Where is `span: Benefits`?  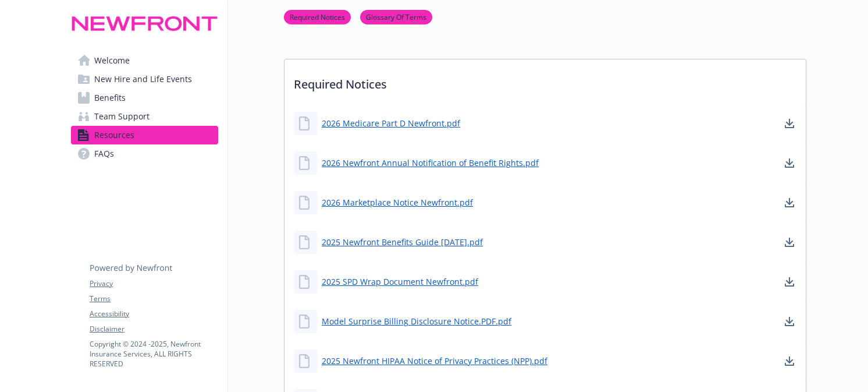 span: Benefits is located at coordinates (110, 98).